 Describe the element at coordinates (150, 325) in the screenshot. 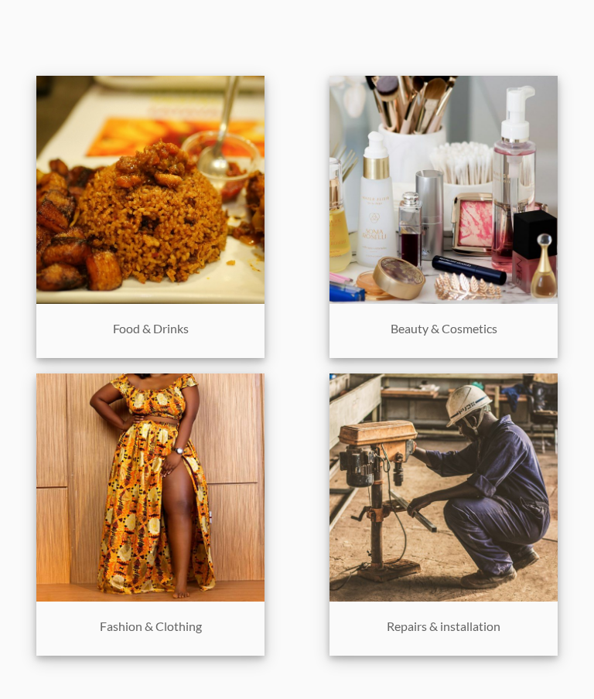

I see `p: Food & Drinks` at that location.